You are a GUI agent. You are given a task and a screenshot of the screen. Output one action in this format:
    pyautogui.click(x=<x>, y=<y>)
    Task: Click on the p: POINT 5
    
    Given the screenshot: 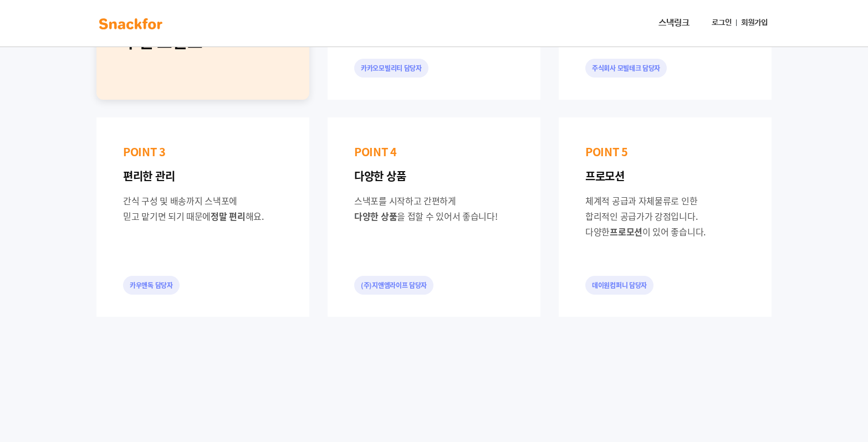 What is the action you would take?
    pyautogui.click(x=665, y=152)
    